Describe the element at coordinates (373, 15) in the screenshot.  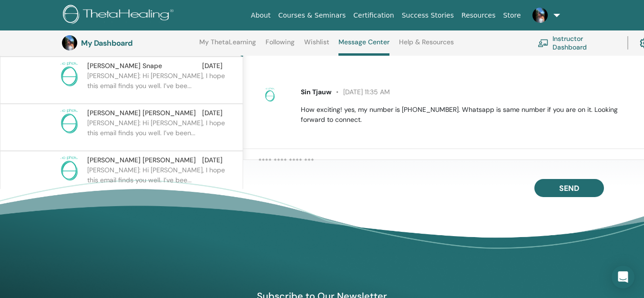
I see `a: Certification` at that location.